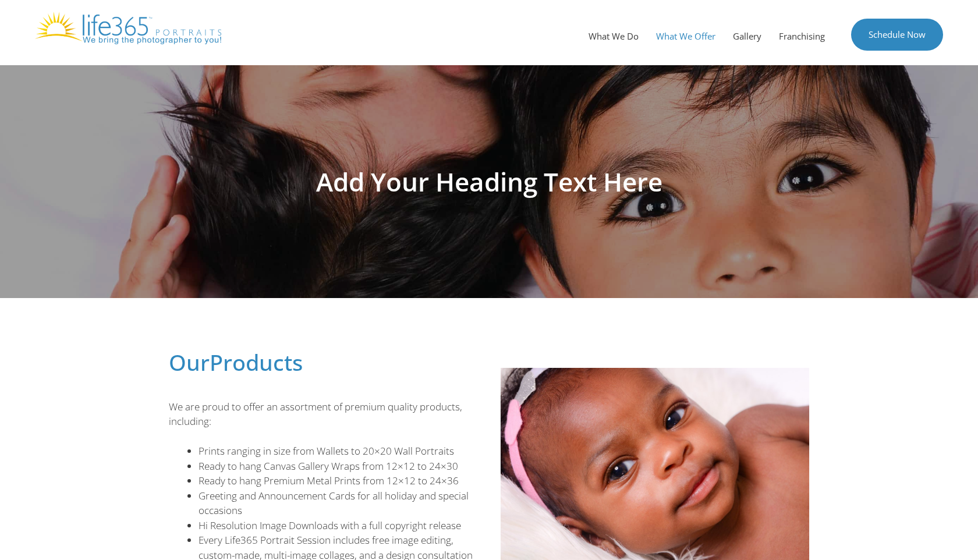 This screenshot has height=560, width=978. Describe the element at coordinates (338, 466) in the screenshot. I see `li: Ready to hang Canvas Gallery Wraps from 12×12 to 24×30` at that location.